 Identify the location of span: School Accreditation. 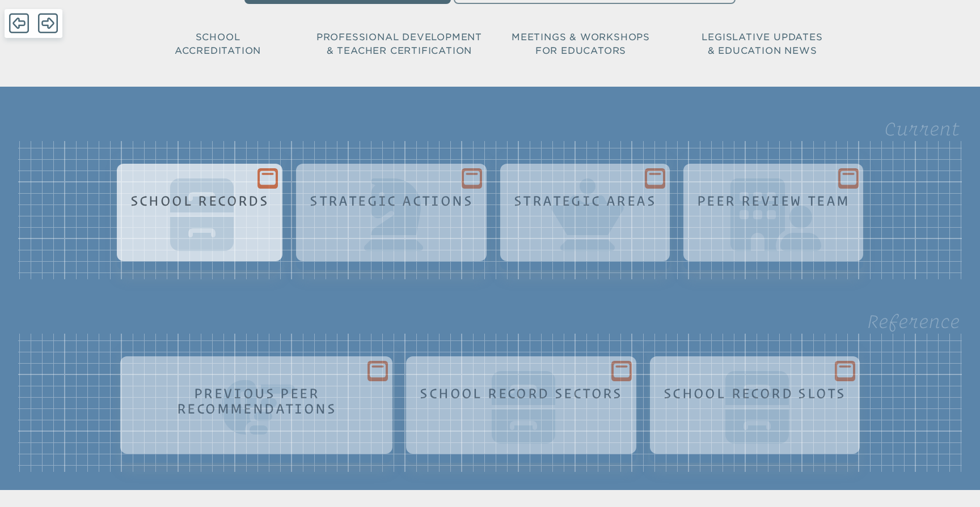
(218, 43).